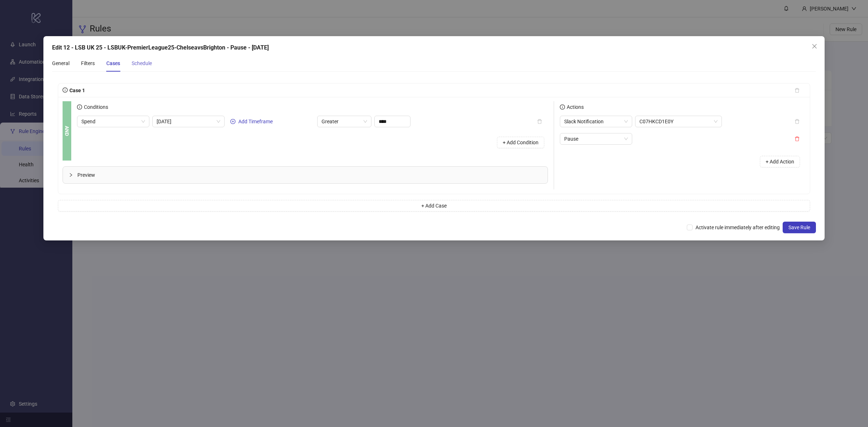 The height and width of the screenshot is (427, 868). I want to click on button: + Add Condition, so click(521, 143).